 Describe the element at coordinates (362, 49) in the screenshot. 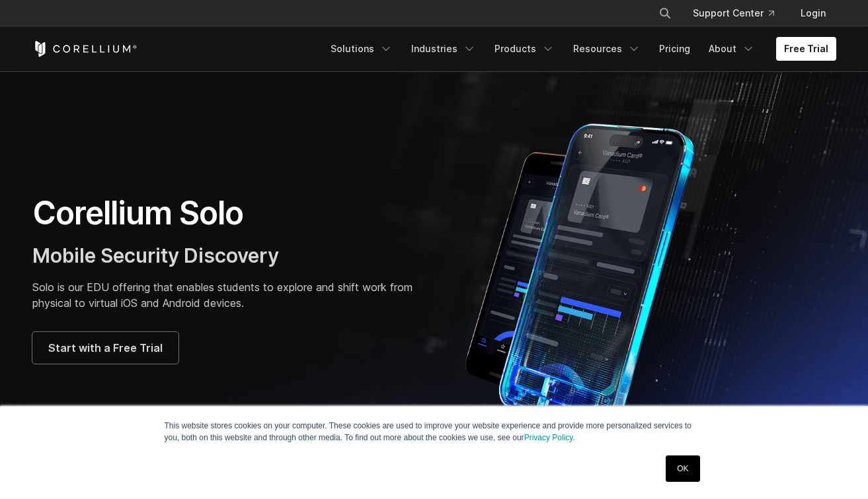

I see `a: Solutions` at that location.